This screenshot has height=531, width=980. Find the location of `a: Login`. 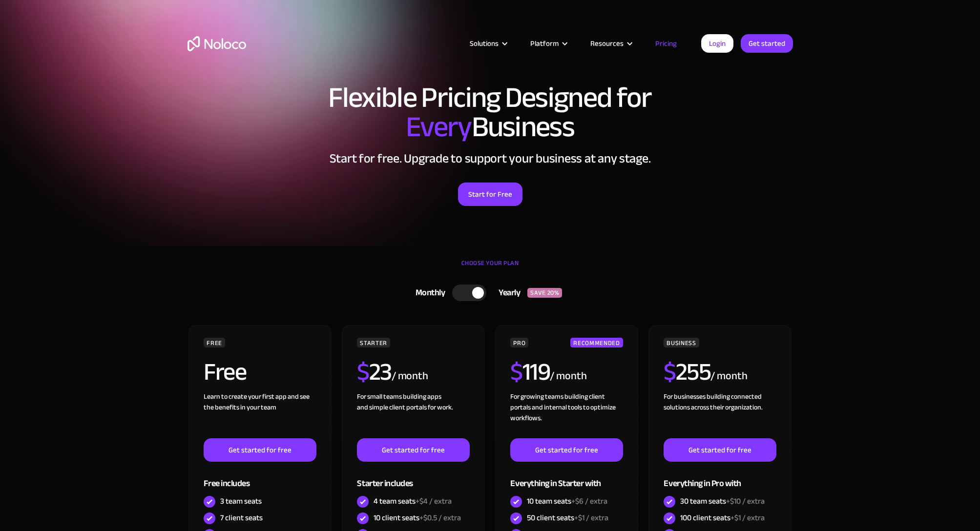

a: Login is located at coordinates (718, 43).